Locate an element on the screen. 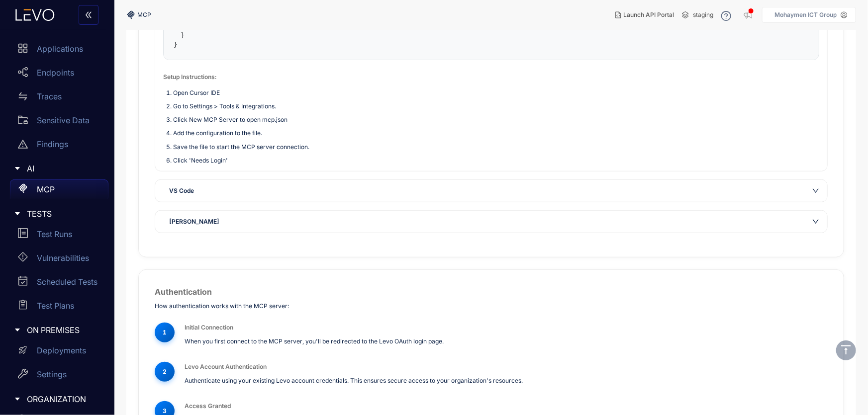 Image resolution: width=868 pixels, height=415 pixels. a: Deployments is located at coordinates (59, 353).